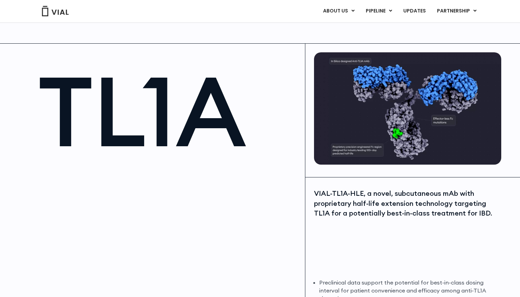  Describe the element at coordinates (406, 204) in the screenshot. I see `div: VIAL-TL1A-HLE, a novel, subcutaneous mAb with proprietary half-life extension technology targetin...` at that location.